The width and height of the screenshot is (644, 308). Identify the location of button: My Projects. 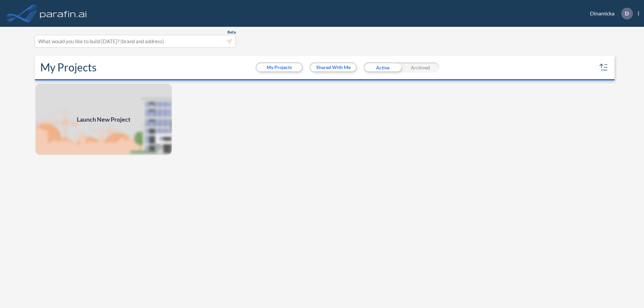
(279, 67).